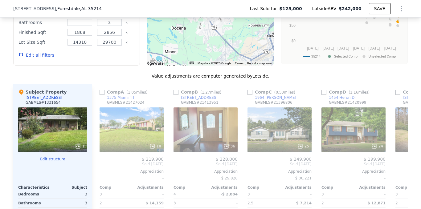  What do you see at coordinates (200, 30) in the screenshot?
I see `div: 637 Blanton Ln` at bounding box center [200, 30].